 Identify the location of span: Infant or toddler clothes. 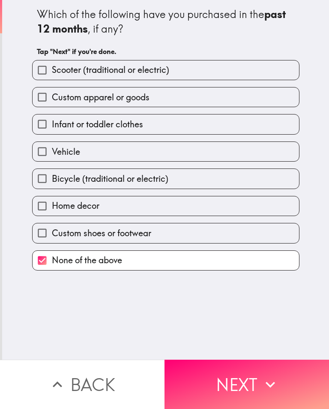
(97, 124).